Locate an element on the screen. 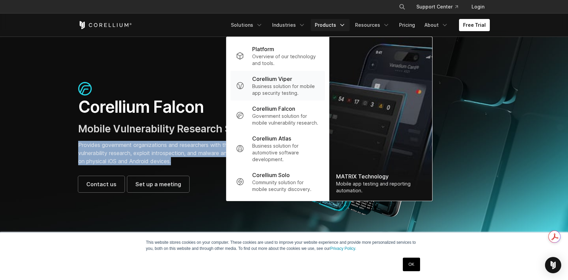 The image size is (568, 280). a: MATRIX Technology Mobile app testing and reporting automation. is located at coordinates (381, 119).